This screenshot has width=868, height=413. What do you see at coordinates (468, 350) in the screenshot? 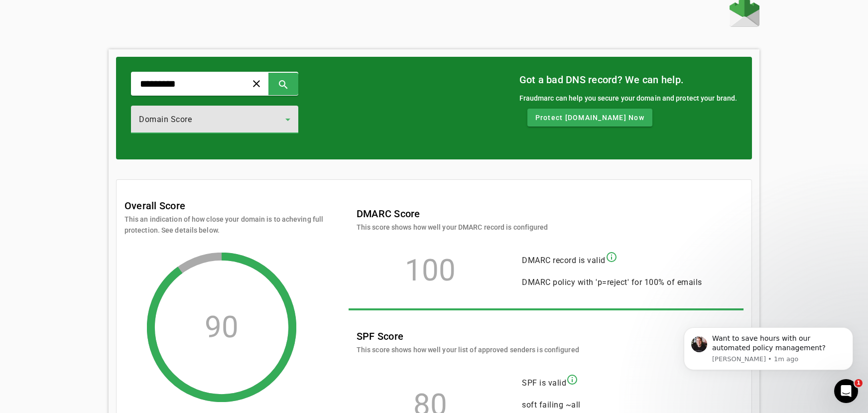
I see `mat-card-subtitle: This score shows how well your list of approved senders is configured` at bounding box center [468, 350].